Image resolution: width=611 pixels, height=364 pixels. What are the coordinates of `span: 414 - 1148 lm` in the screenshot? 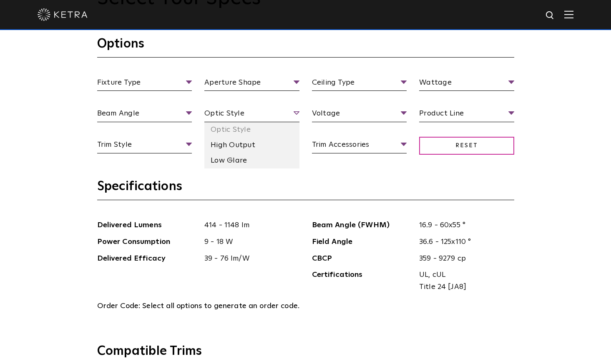 It's located at (249, 225).